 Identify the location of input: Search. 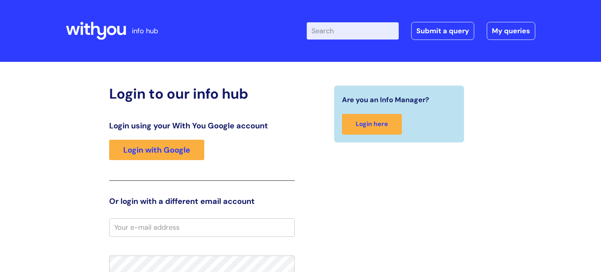
(353, 31).